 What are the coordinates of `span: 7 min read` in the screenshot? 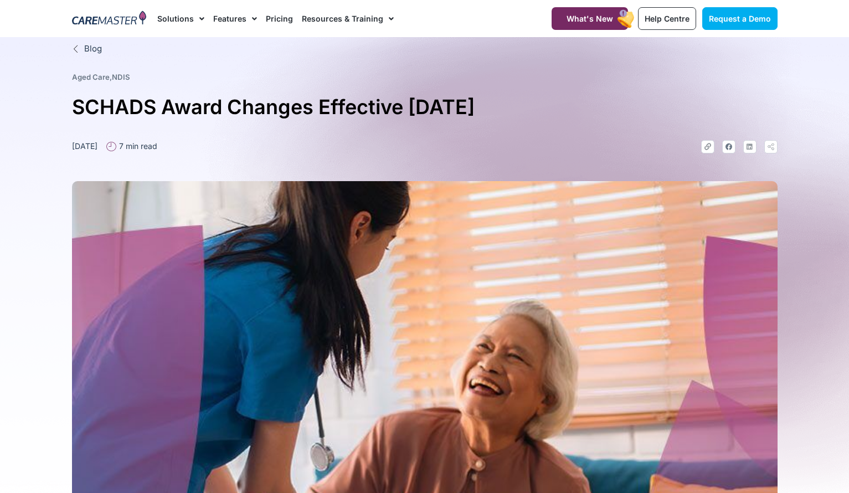 It's located at (137, 146).